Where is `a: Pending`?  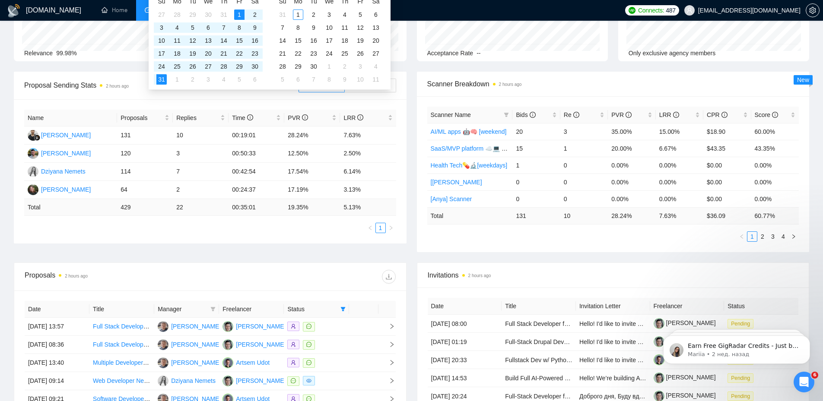
a: Pending is located at coordinates (742, 378).